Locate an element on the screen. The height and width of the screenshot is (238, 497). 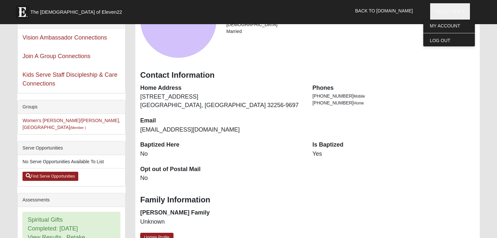
a: My Account is located at coordinates (449, 26).